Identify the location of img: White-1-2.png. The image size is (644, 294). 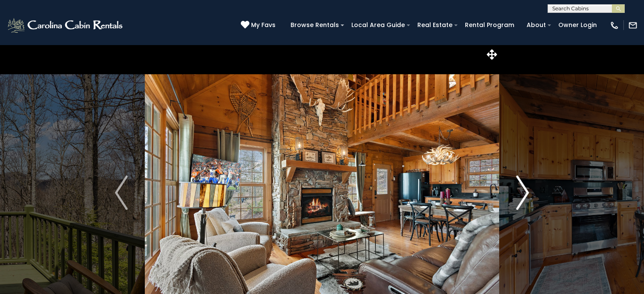
(66, 25).